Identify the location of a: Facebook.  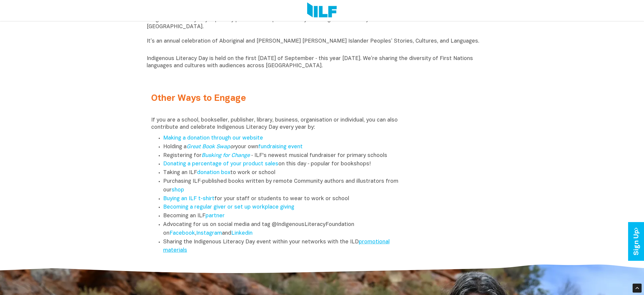
(182, 233).